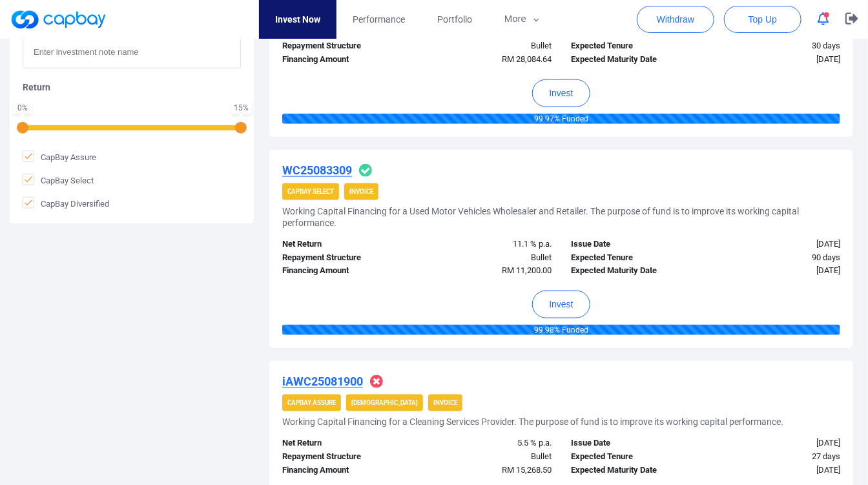  Describe the element at coordinates (561, 330) in the screenshot. I see `div: 99.98 % Funded` at that location.